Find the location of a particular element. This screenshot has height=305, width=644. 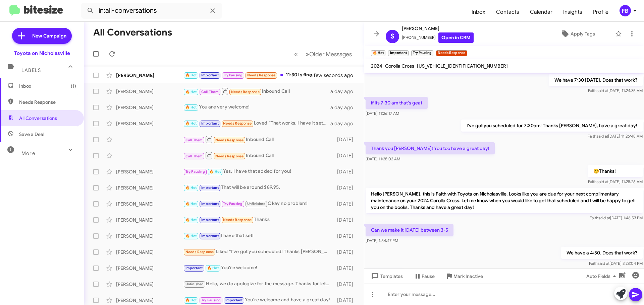

div: Loved “That works. I have it set for you all!” is located at coordinates (257, 123).